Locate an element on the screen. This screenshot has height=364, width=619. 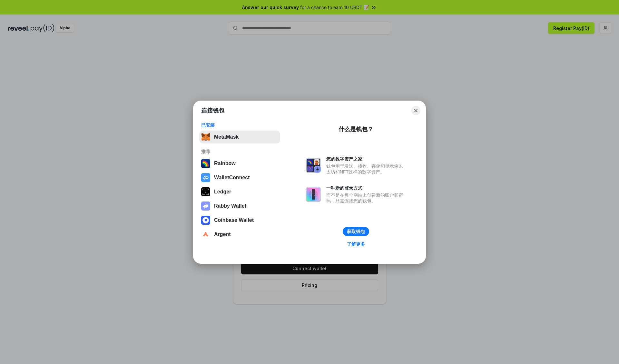
div: 钱包用于发送、接收、存储和显示像以太坊和NFT这样的数字资产。 is located at coordinates (366, 169).